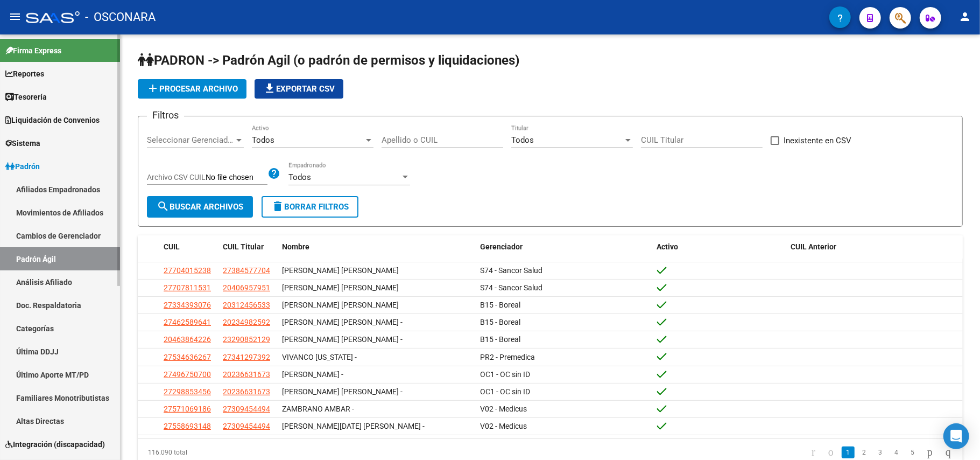  I want to click on mat-icon: person, so click(965, 17).